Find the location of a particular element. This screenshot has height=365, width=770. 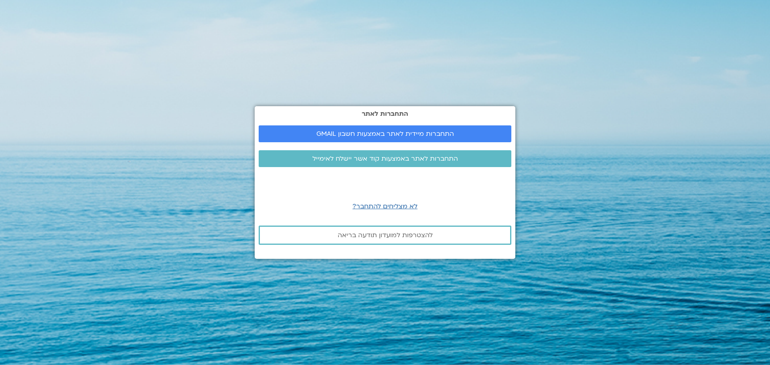

h2: התחברות לאתר is located at coordinates (385, 114).